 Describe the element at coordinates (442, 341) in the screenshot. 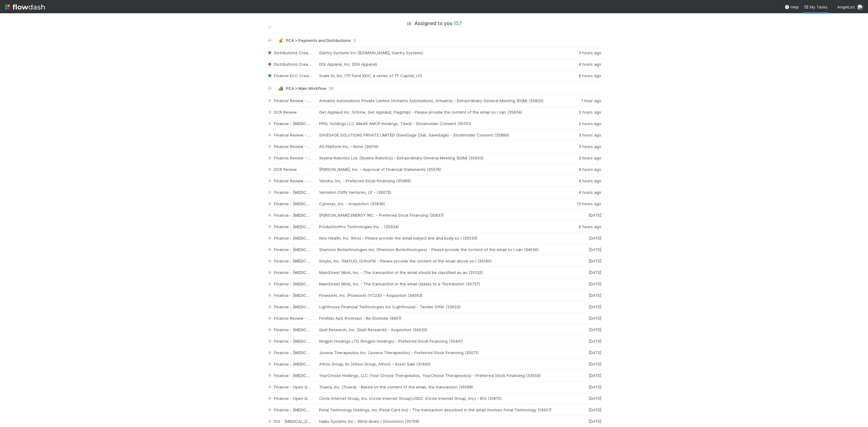

I see `div: Kingpin Holdings LTD (Kingpin Holdings) - Preferred Stock Financing (35441)` at that location.